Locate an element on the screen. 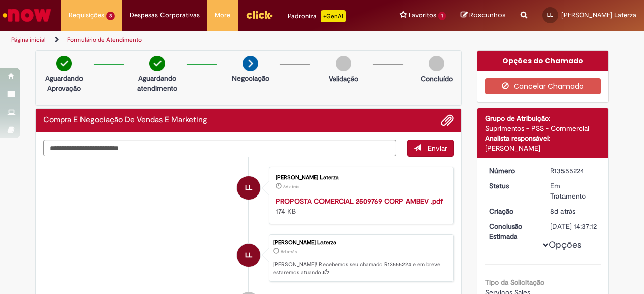 The width and height of the screenshot is (644, 294). div: Grupo de Atribuição: is located at coordinates (543, 118).